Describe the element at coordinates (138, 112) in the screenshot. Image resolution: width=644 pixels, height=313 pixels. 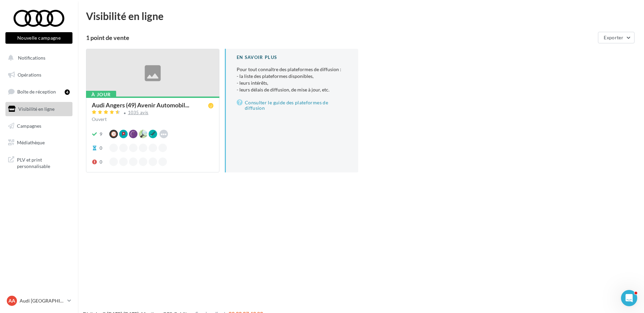
I see `div: 1035 avis` at that location.